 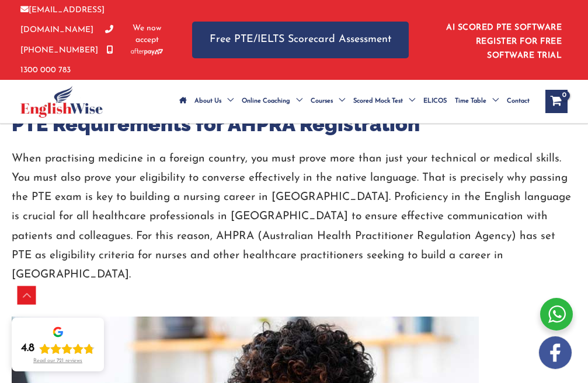 What do you see at coordinates (556, 101) in the screenshot?
I see `a: View Shopping Cart, empty` at bounding box center [556, 101].